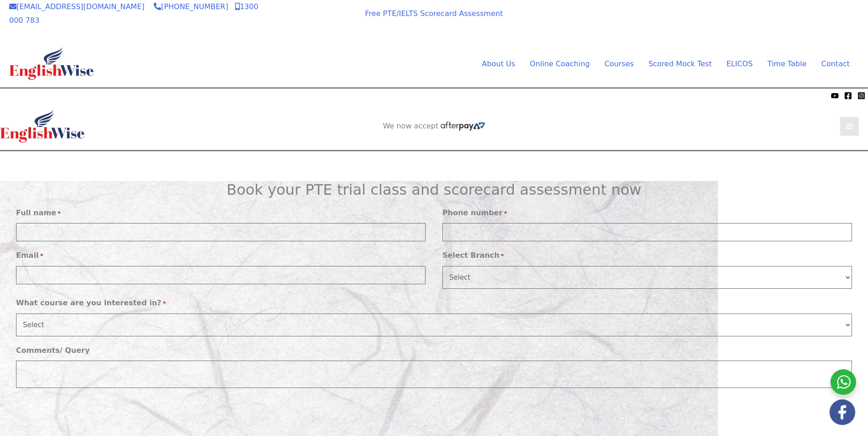  I want to click on aside: Header Widget 2, so click(434, 126).